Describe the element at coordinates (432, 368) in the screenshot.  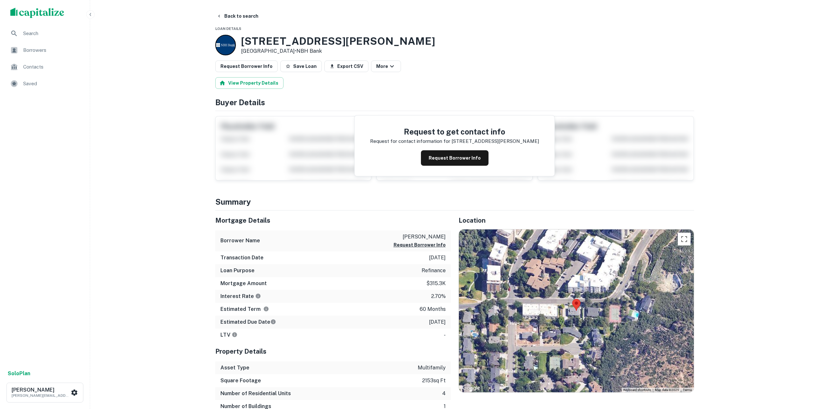
I see `p: multifamily` at that location.